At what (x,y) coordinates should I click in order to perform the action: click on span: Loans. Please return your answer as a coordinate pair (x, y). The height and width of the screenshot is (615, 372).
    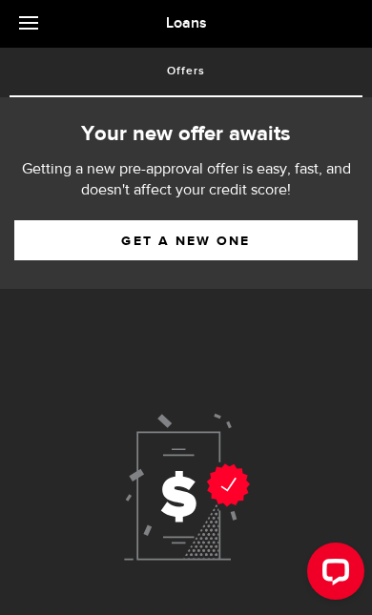
    Looking at the image, I should click on (186, 23).